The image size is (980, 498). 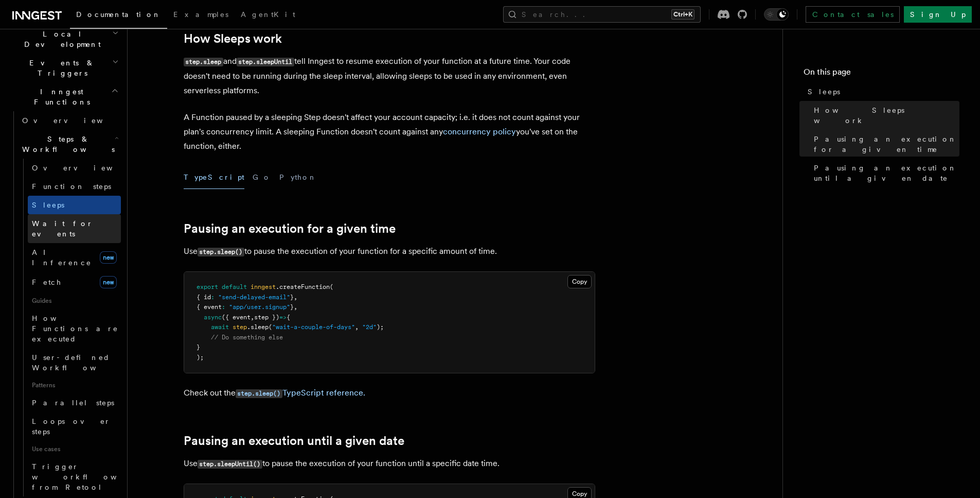 What do you see at coordinates (66, 144) in the screenshot?
I see `span: Steps & Workflows` at bounding box center [66, 144].